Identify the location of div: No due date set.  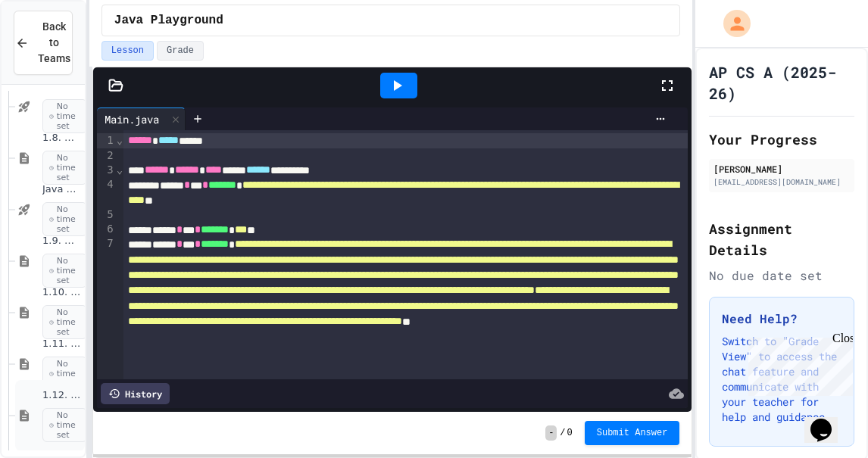
(782, 276).